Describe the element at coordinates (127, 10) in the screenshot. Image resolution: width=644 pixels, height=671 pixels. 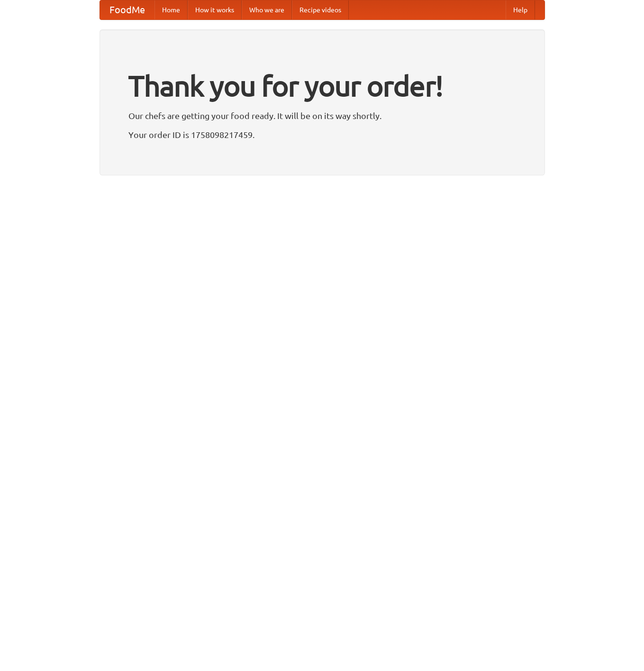
I see `a: FoodMe` at that location.